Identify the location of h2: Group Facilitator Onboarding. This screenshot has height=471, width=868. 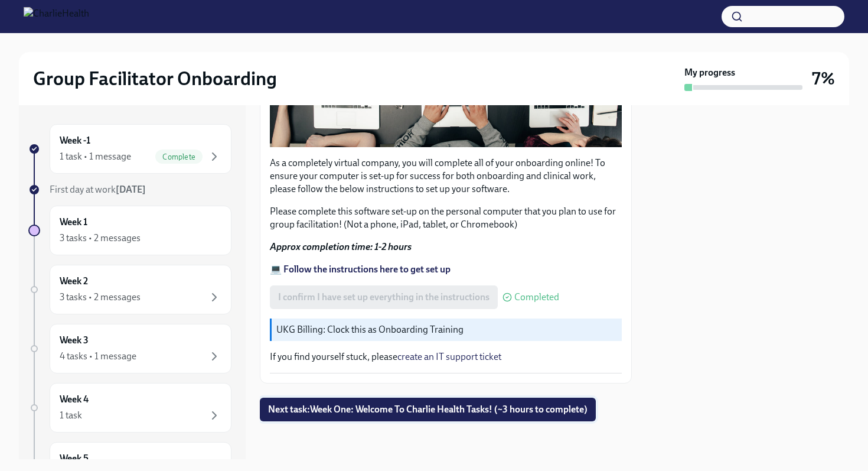
(155, 79).